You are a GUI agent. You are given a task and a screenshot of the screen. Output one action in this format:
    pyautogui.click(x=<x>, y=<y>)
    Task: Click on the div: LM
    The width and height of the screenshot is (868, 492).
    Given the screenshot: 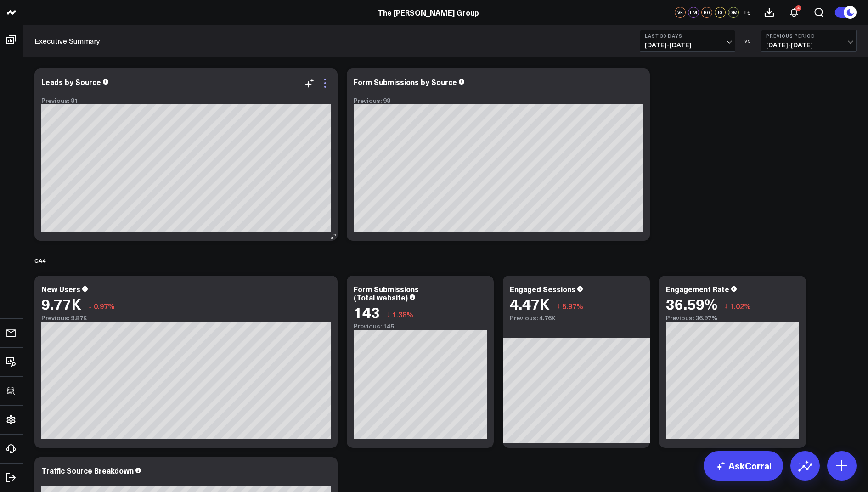 What is the action you would take?
    pyautogui.click(x=694, y=13)
    